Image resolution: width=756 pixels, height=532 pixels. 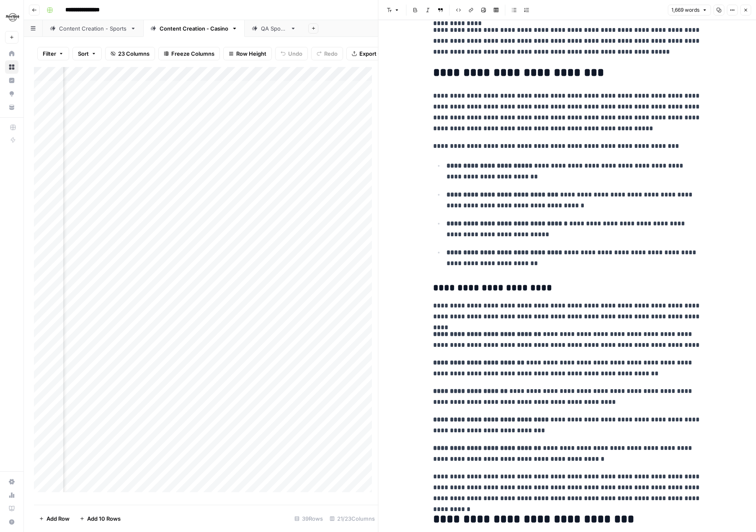 I want to click on button: 1,669 words, so click(x=689, y=10).